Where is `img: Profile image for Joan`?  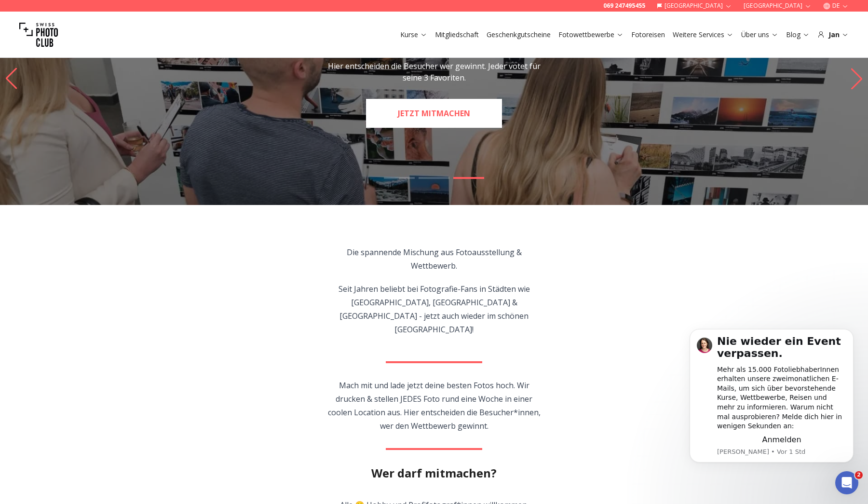
img: Profile image for Joan is located at coordinates (30, 29).